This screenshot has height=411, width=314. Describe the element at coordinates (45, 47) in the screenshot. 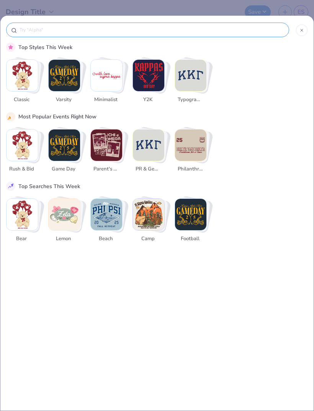

I see `div: Top Styles This Week` at that location.